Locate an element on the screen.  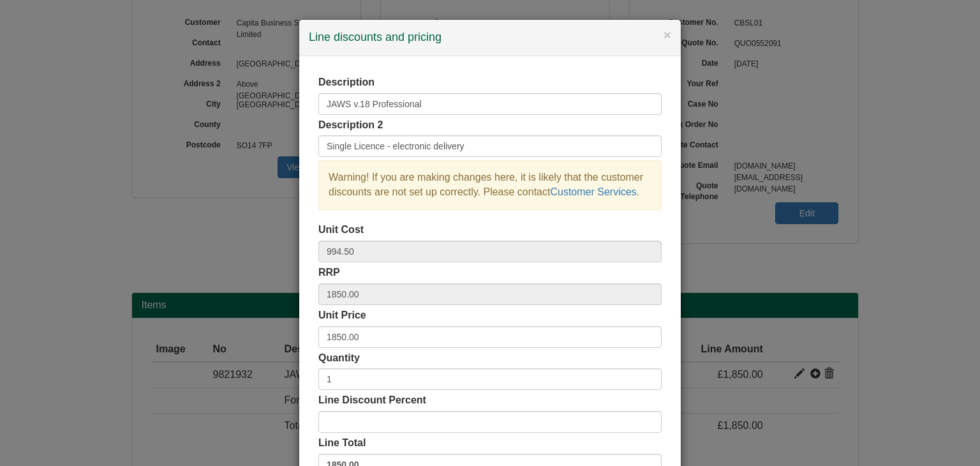
a: Customer Services is located at coordinates (593, 192).